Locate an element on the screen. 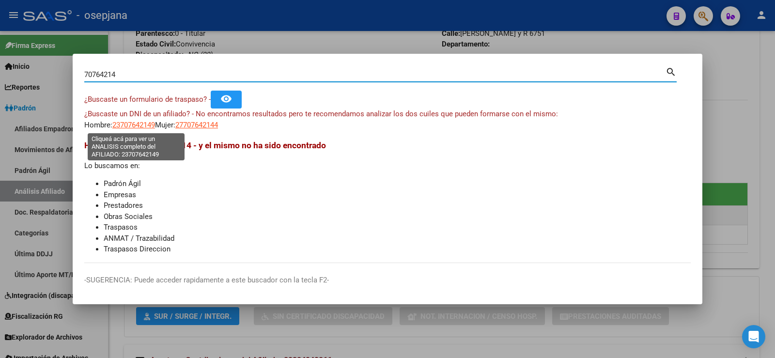 The width and height of the screenshot is (775, 358). div: Lo buscamos en: is located at coordinates (387, 197).